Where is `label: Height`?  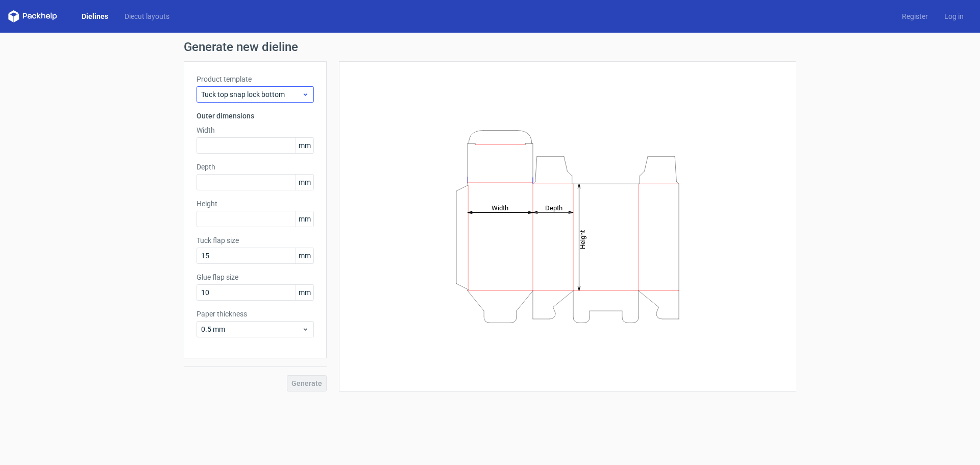 label: Height is located at coordinates (255, 204).